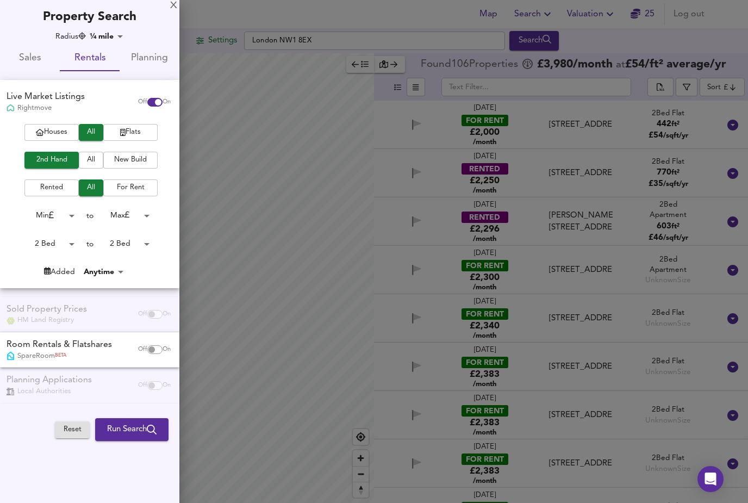  What do you see at coordinates (59, 356) in the screenshot?
I see `div: SpareRoom` at bounding box center [59, 356].